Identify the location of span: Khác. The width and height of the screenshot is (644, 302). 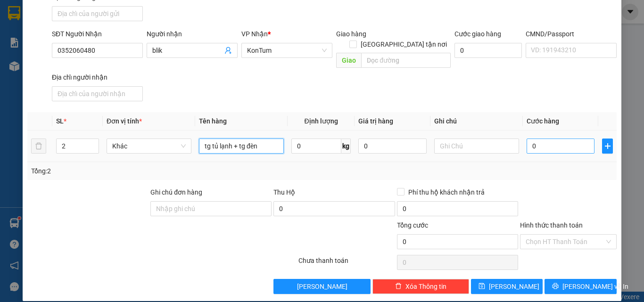
(149, 146).